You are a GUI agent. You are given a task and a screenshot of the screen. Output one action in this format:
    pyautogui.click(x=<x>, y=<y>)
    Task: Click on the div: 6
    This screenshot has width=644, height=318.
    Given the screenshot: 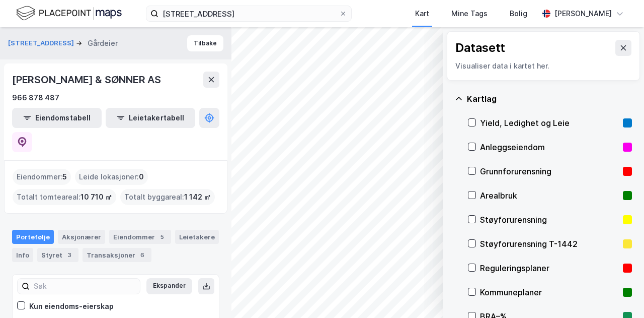 What is the action you would take?
    pyautogui.click(x=142, y=255)
    